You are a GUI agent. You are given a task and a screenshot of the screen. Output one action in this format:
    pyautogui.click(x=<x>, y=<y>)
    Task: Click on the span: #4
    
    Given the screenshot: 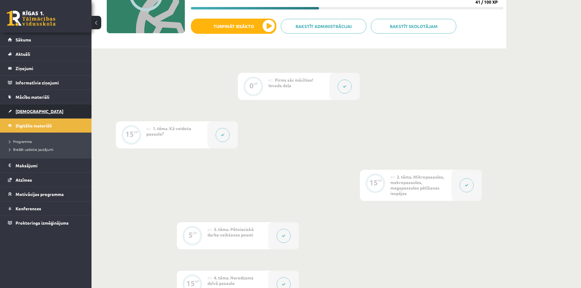 What is the action you would take?
    pyautogui.click(x=210, y=230)
    